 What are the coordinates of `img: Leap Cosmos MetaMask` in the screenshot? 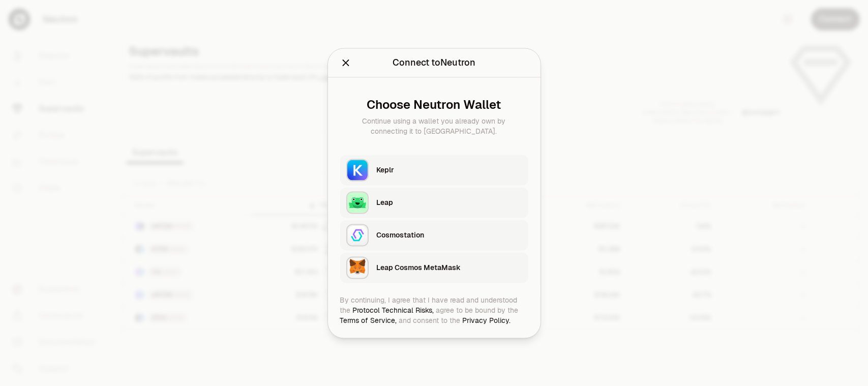 It's located at (358, 268).